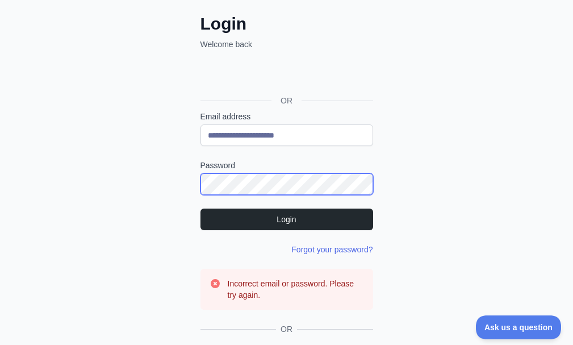 The height and width of the screenshot is (345, 573). Describe the element at coordinates (296, 289) in the screenshot. I see `h3: Incorrect email or password. Please try again.` at that location.